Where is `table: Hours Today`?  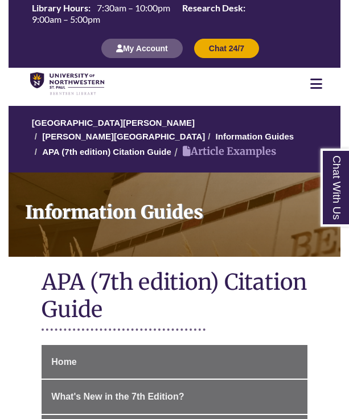 table: Hours Today is located at coordinates (174, 14).